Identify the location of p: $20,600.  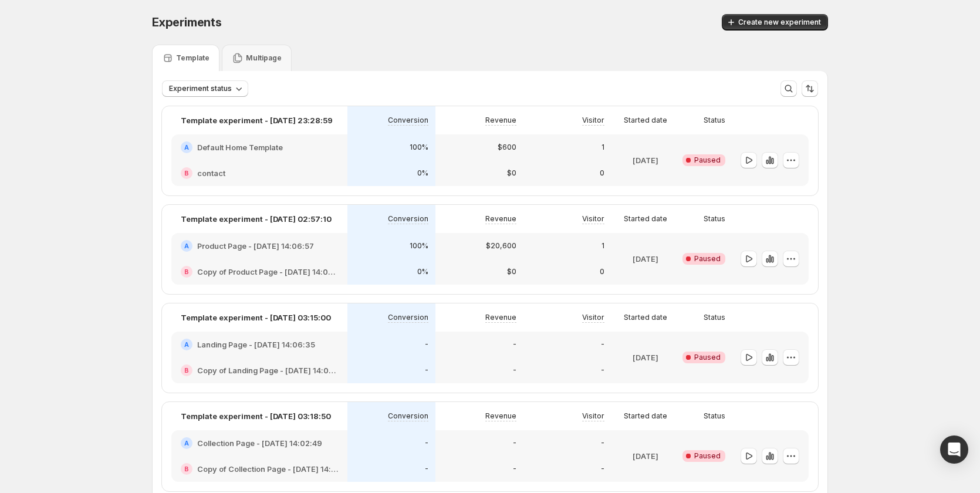
(501, 246).